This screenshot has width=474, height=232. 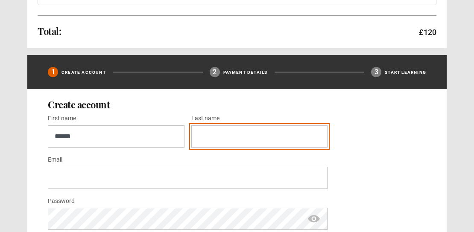 I want to click on p: Payment details, so click(x=245, y=72).